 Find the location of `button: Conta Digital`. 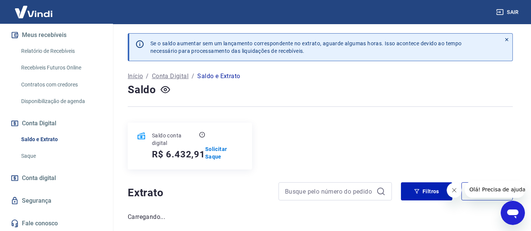

button: Conta Digital is located at coordinates (56, 123).